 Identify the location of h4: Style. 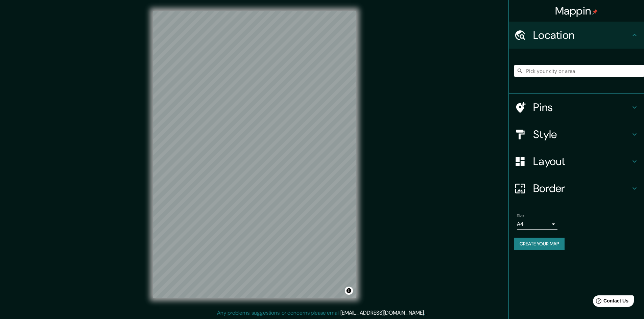
(582, 134).